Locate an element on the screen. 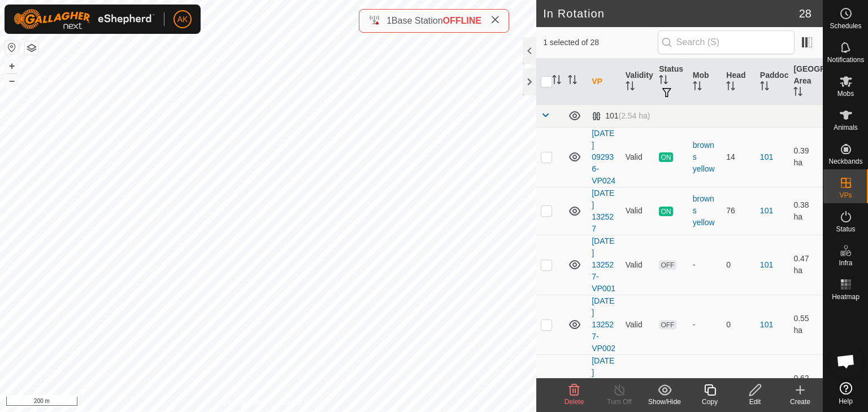 This screenshot has height=412, width=868. input: Search (S) is located at coordinates (726, 43).